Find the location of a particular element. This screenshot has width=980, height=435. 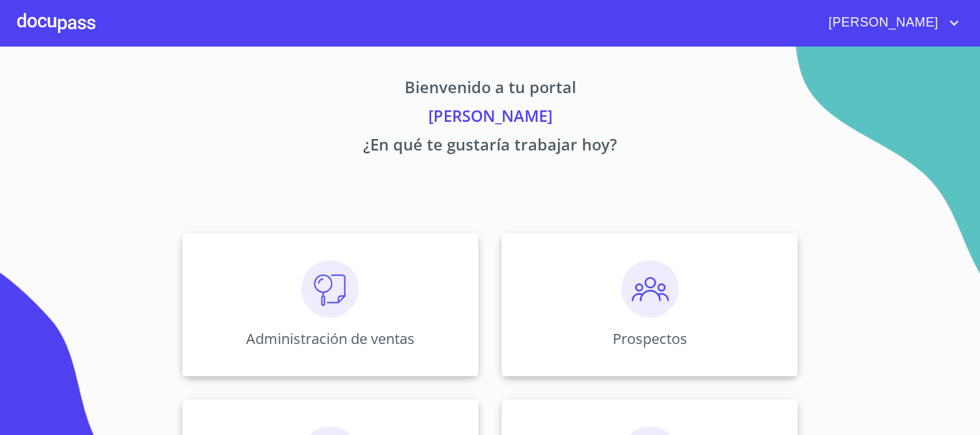

p: Prospectos is located at coordinates (650, 338).